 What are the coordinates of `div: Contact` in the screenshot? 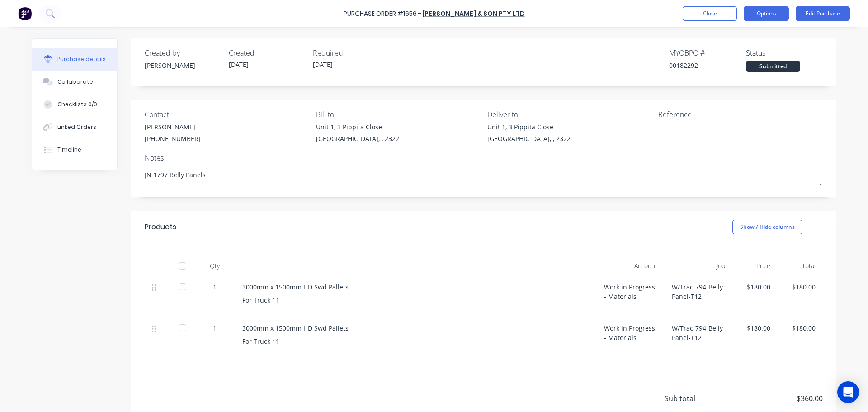 It's located at (227, 114).